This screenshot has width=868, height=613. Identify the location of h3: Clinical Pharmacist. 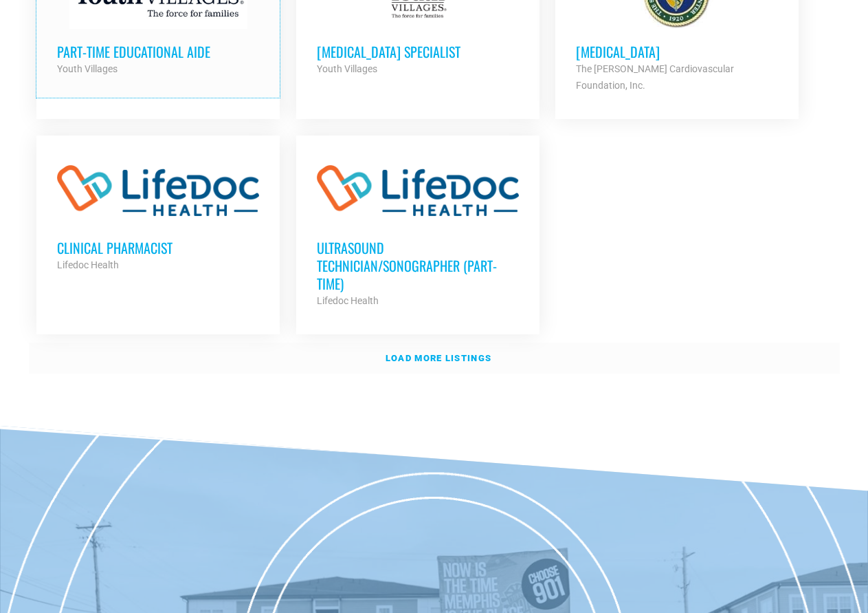
(158, 248).